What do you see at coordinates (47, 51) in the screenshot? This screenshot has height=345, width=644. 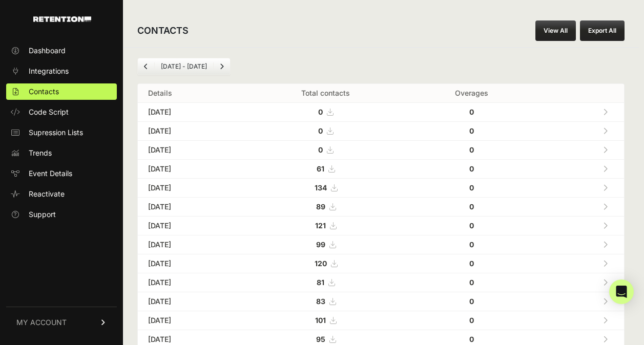 I see `span: Dashboard` at bounding box center [47, 51].